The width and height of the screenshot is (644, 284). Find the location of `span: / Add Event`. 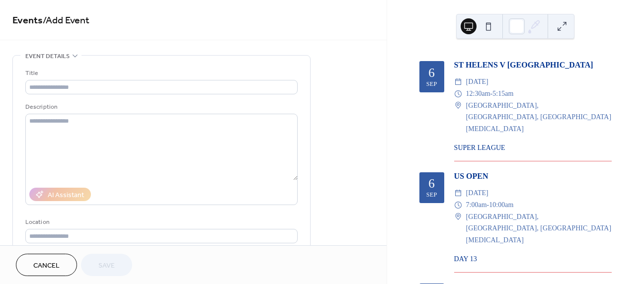

span: / Add Event is located at coordinates (66, 20).